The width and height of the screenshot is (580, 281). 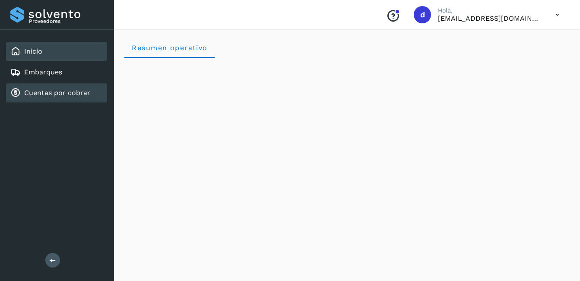 I want to click on div: Embarques, so click(x=57, y=72).